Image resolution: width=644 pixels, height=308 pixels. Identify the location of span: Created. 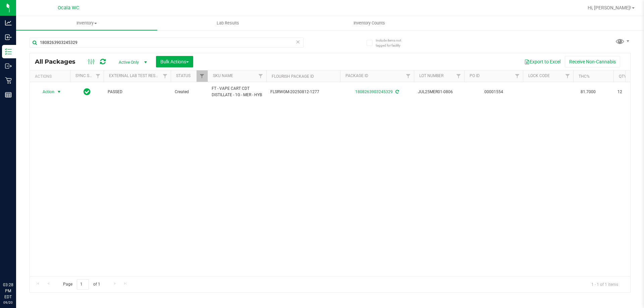
(189, 92).